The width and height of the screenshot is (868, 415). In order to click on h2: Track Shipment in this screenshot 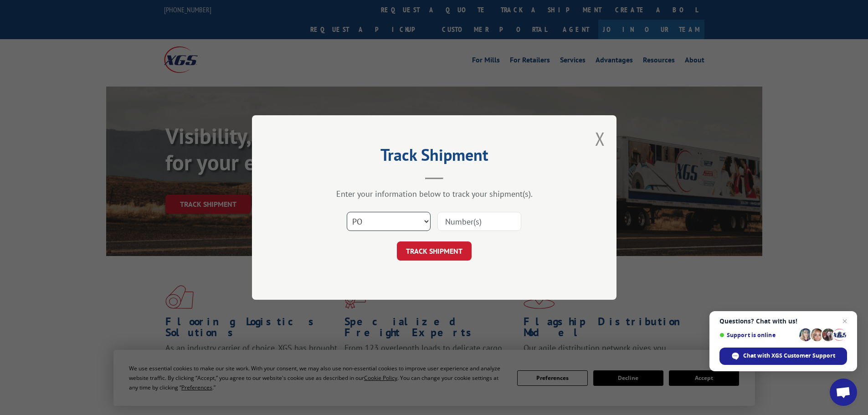, I will do `click(434, 157)`.